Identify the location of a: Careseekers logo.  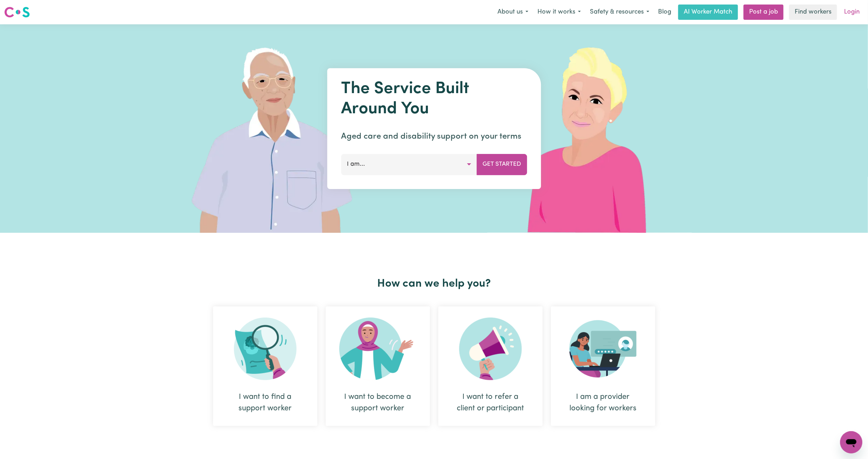
(17, 12).